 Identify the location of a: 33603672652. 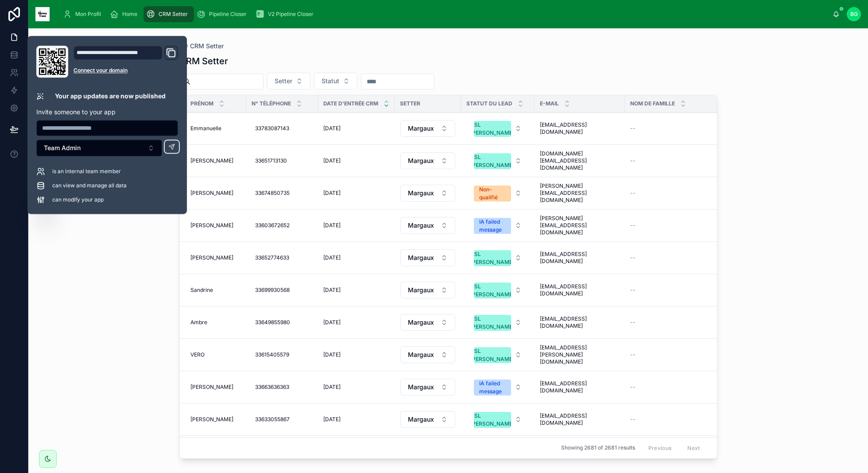
(283, 225).